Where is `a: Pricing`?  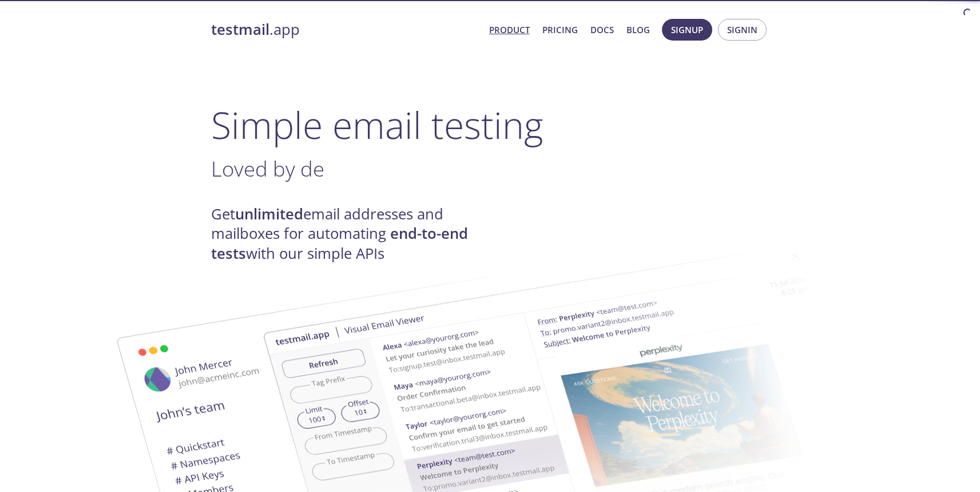
a: Pricing is located at coordinates (560, 30).